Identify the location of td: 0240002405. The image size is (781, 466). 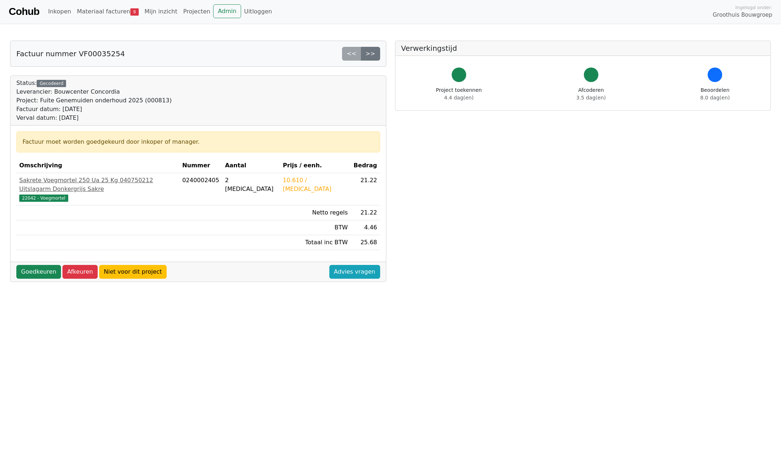
(201, 189).